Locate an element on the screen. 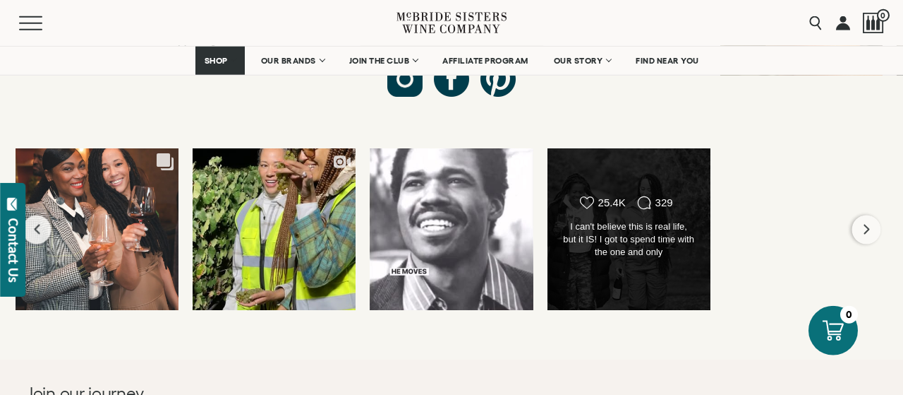 The width and height of the screenshot is (903, 395). a: JOIN THE CLUB is located at coordinates (383, 61).